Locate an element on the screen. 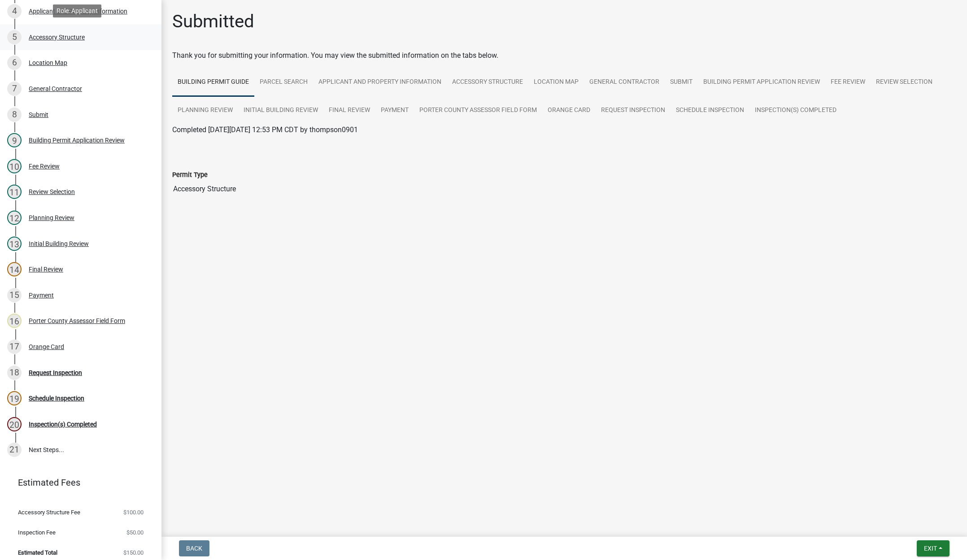  div: Thank you for submitting your information. You may view the submitted information on the tabs below. is located at coordinates (564, 56).